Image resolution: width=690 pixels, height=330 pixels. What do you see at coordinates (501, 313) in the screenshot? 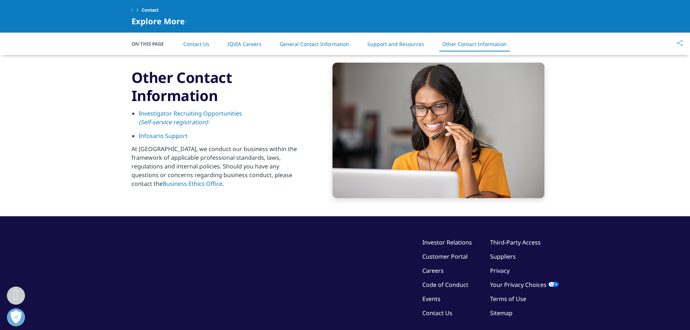
I see `a: Sitemap` at bounding box center [501, 313].